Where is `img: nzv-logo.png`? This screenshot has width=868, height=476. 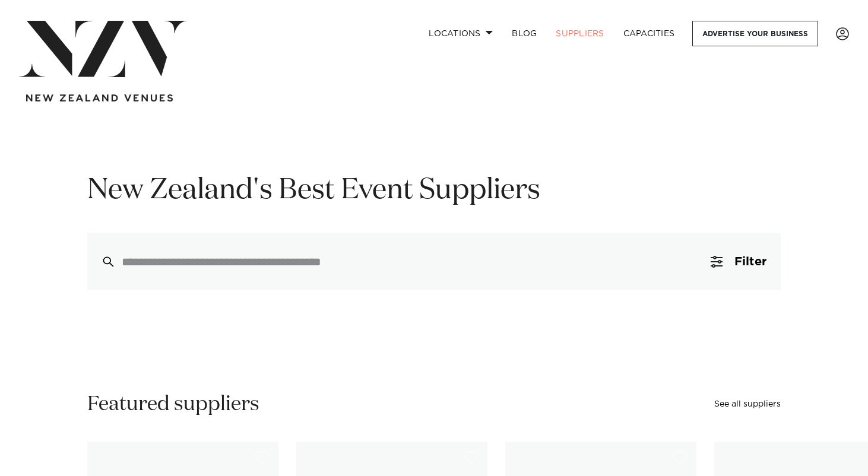
img: nzv-logo.png is located at coordinates (103, 49).